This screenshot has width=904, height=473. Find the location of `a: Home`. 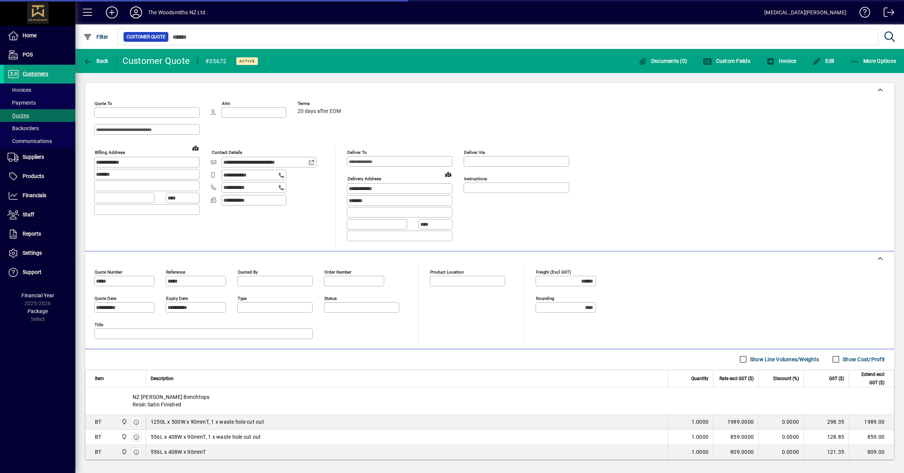

a: Home is located at coordinates (40, 36).